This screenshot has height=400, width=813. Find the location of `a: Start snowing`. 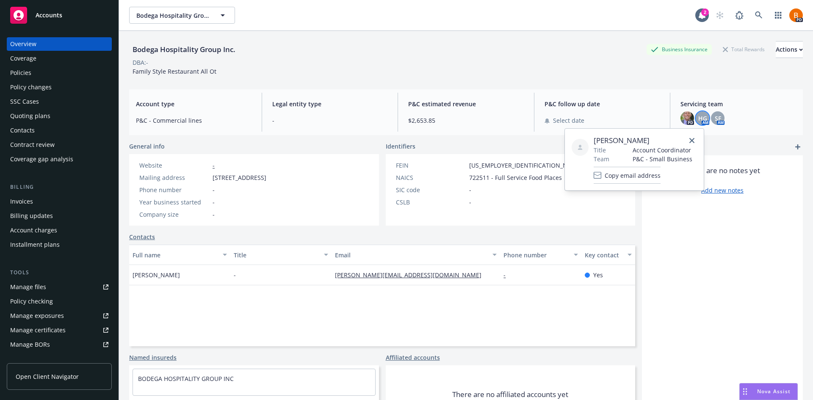

a: Start snowing is located at coordinates (720, 15).